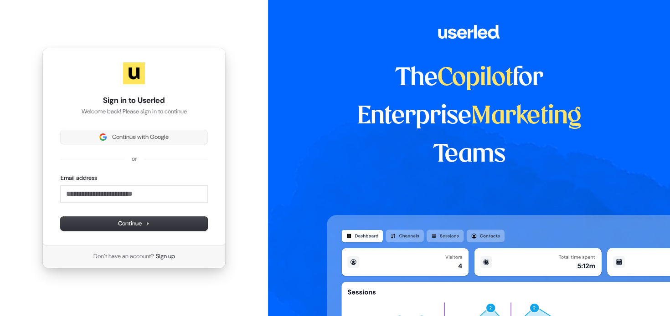  I want to click on img: Sign in with Google, so click(103, 137).